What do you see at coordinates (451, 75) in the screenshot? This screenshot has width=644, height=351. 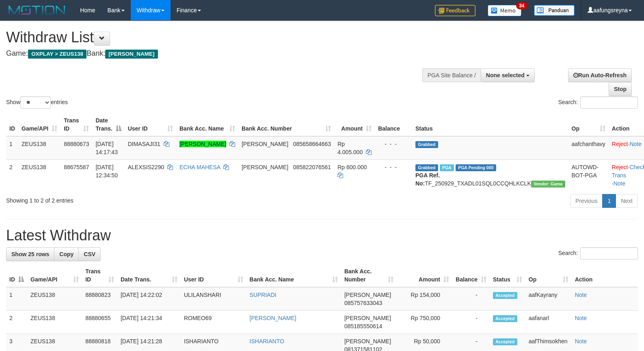 I see `div: PGA Site Balance /` at bounding box center [451, 75].